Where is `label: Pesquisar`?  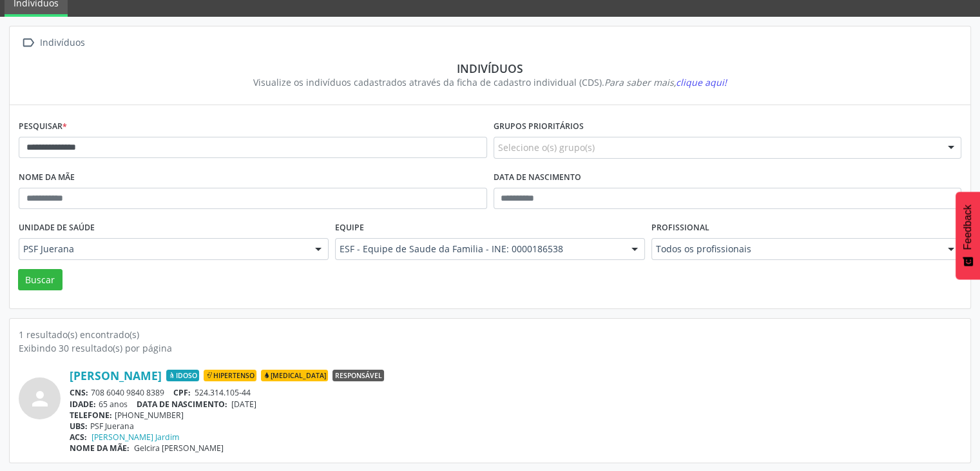 label: Pesquisar is located at coordinates (43, 127).